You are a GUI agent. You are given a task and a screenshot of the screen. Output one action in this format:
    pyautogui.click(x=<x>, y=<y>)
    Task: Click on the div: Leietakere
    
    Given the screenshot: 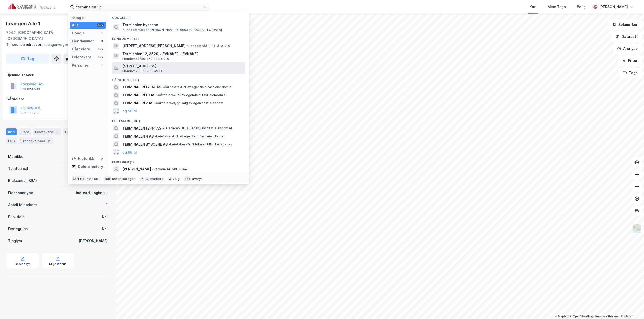 What is the action you would take?
    pyautogui.click(x=81, y=57)
    